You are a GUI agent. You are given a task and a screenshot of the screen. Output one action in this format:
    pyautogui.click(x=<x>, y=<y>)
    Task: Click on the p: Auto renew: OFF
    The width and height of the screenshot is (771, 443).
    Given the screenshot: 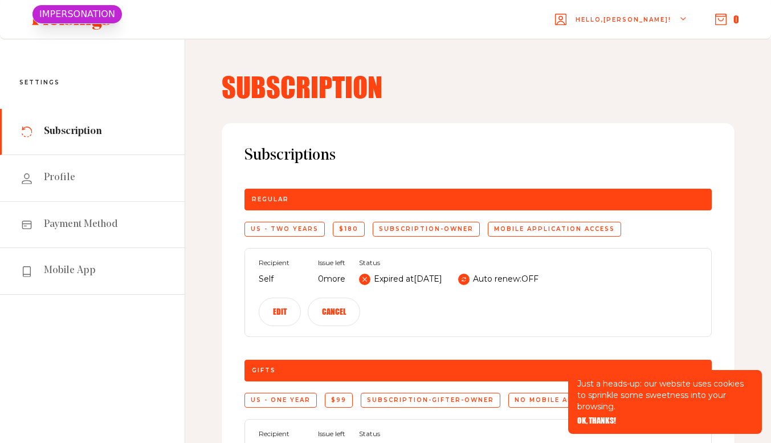 What is the action you would take?
    pyautogui.click(x=505, y=279)
    